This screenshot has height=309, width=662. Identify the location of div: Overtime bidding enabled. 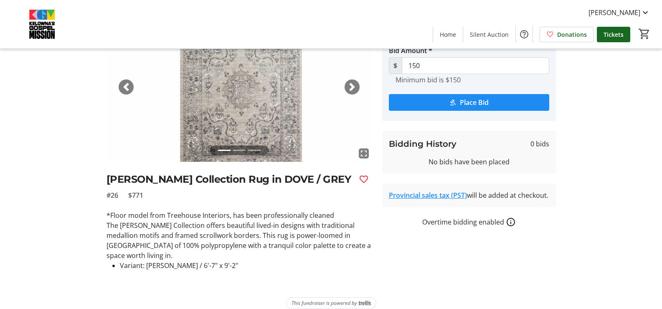
(469, 222).